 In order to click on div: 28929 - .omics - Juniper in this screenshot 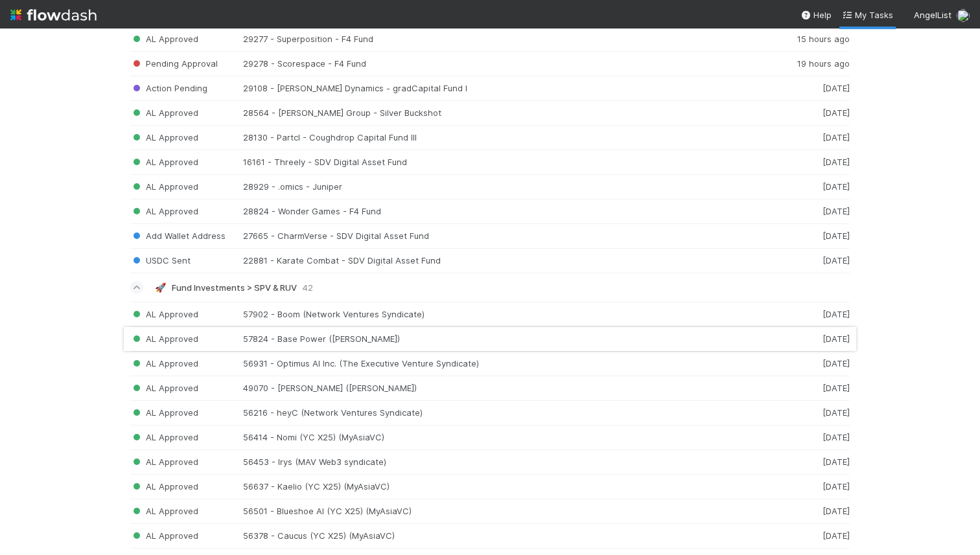, I will do `click(507, 186)`.